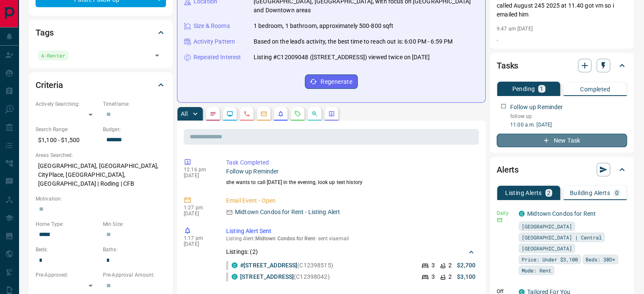 Image resolution: width=644 pixels, height=294 pixels. What do you see at coordinates (53, 56) in the screenshot?
I see `span: A-Renter` at bounding box center [53, 56].